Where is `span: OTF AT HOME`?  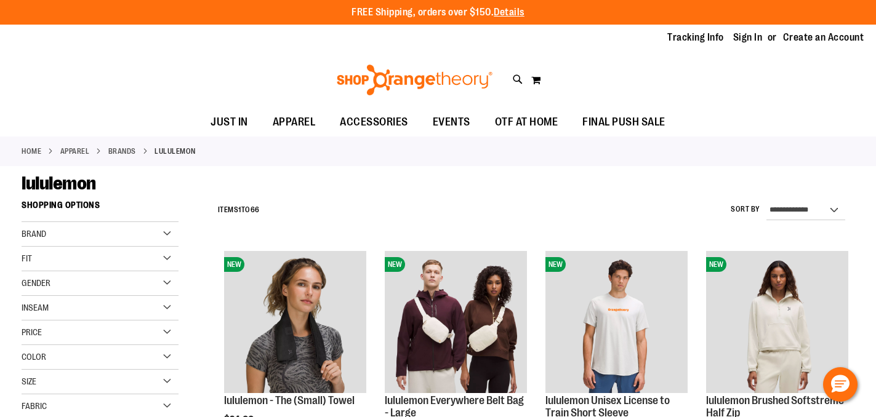 span: OTF AT HOME is located at coordinates (526, 122).